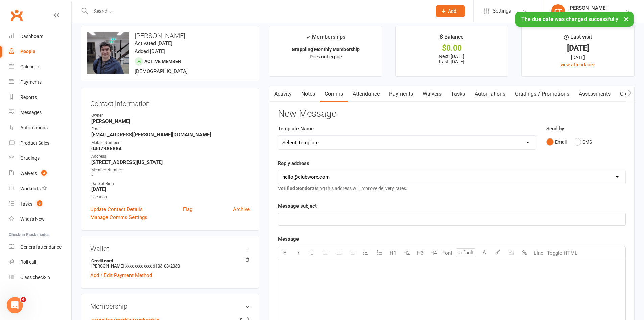  I want to click on div: Messages, so click(30, 113).